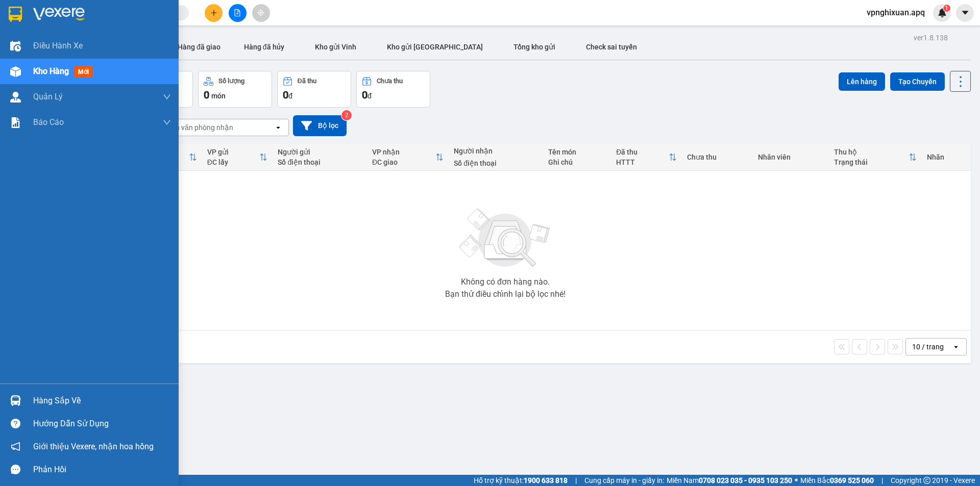 The height and width of the screenshot is (486, 980). What do you see at coordinates (790, 157) in the screenshot?
I see `div: Nhân viên` at bounding box center [790, 157].